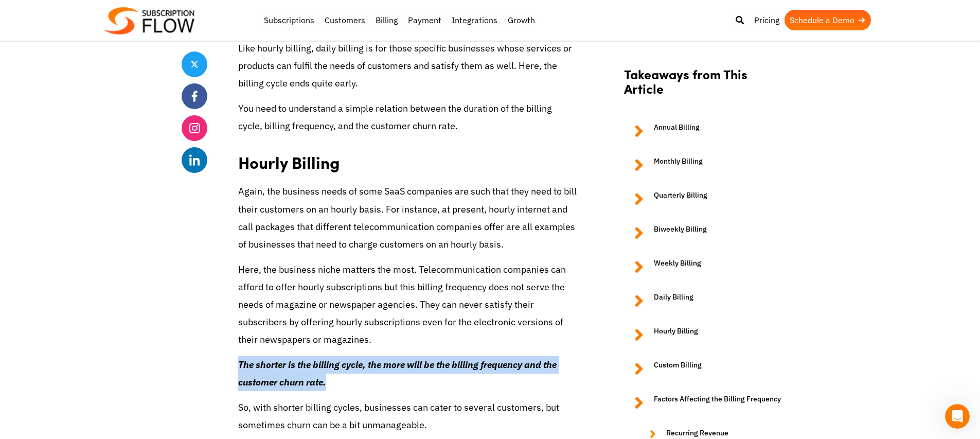 This screenshot has width=980, height=439. I want to click on a: Pricing, so click(766, 21).